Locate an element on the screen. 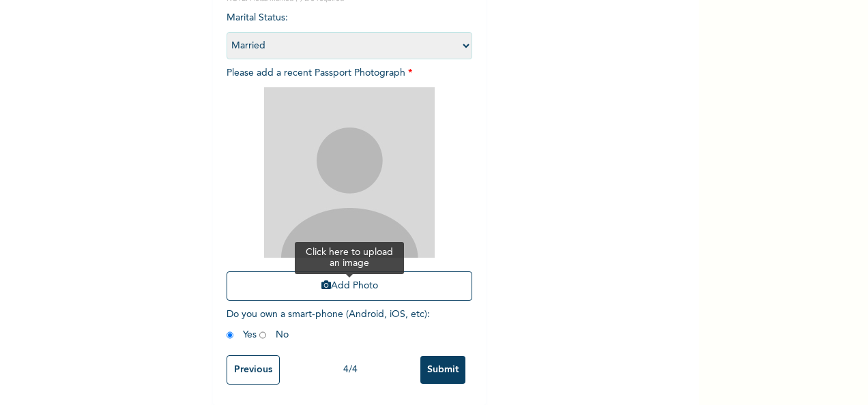 The image size is (868, 405). input: Submit is located at coordinates (443, 369).